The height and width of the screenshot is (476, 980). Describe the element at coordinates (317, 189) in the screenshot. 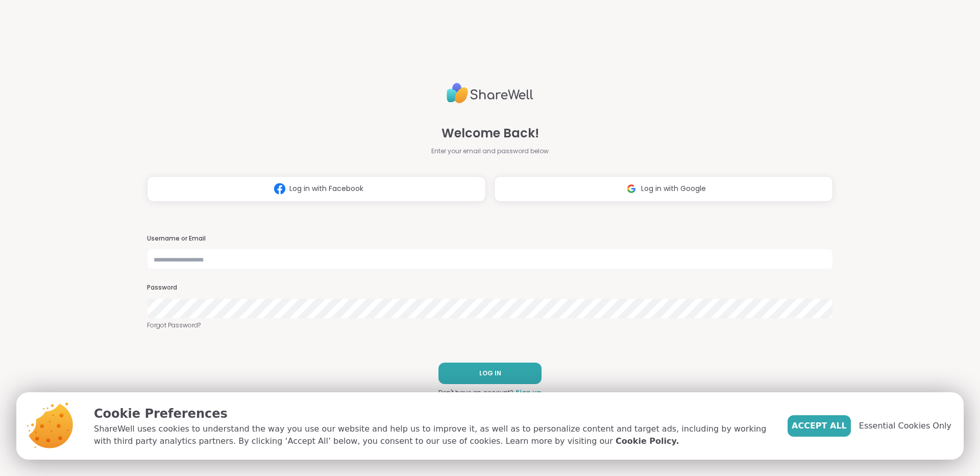

I see `button: Log in with Facebook` at that location.